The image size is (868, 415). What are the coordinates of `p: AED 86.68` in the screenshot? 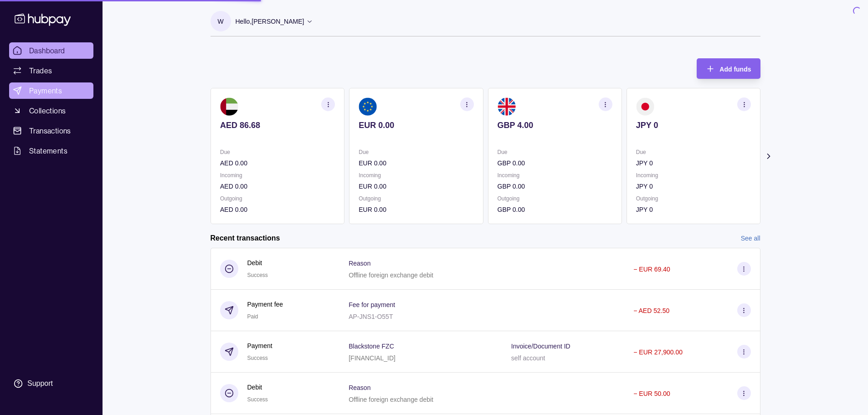 It's located at (277, 125).